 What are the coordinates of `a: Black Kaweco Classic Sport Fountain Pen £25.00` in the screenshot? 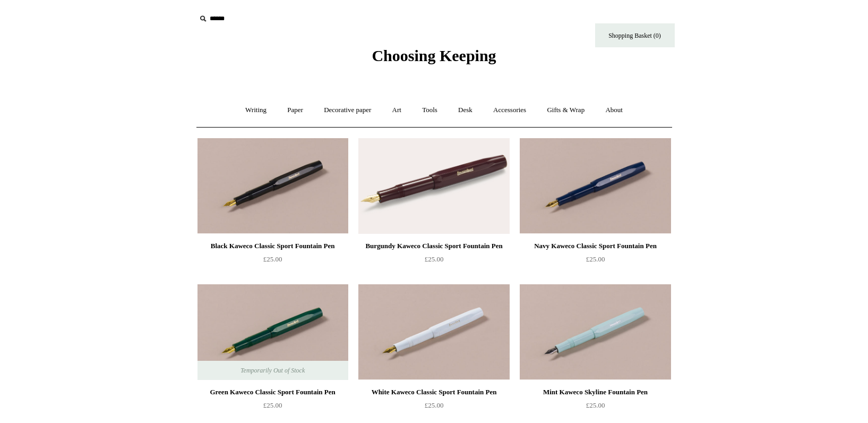 It's located at (273, 261).